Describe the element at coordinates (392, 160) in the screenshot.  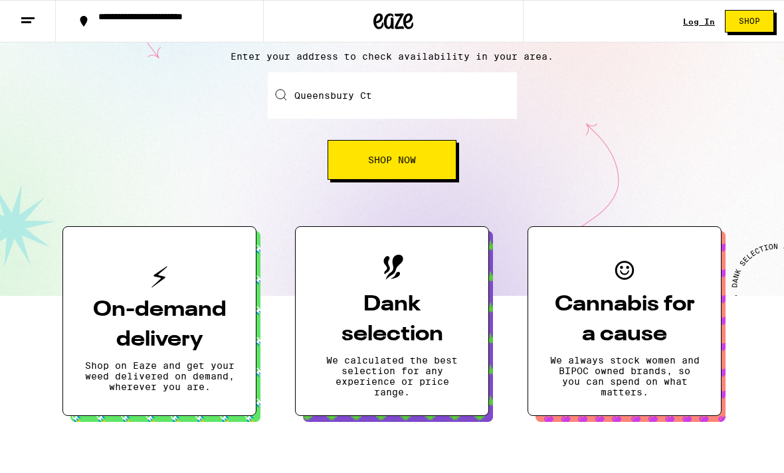
I see `span: Shop Now` at that location.